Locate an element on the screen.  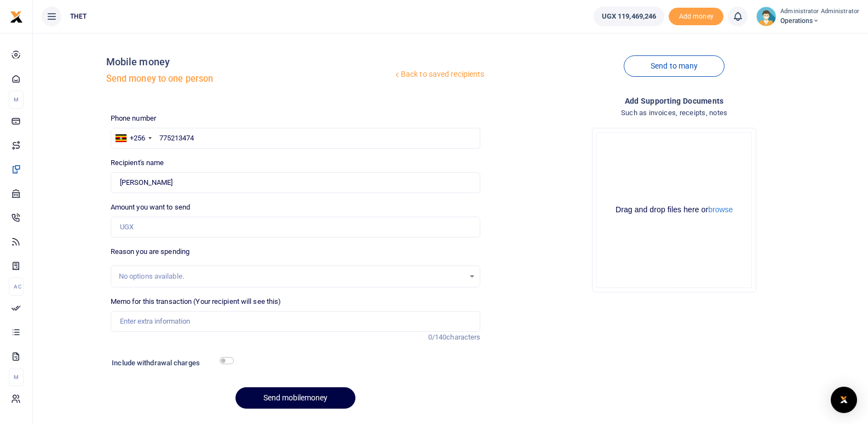
input: Enter extra information is located at coordinates (296, 321).